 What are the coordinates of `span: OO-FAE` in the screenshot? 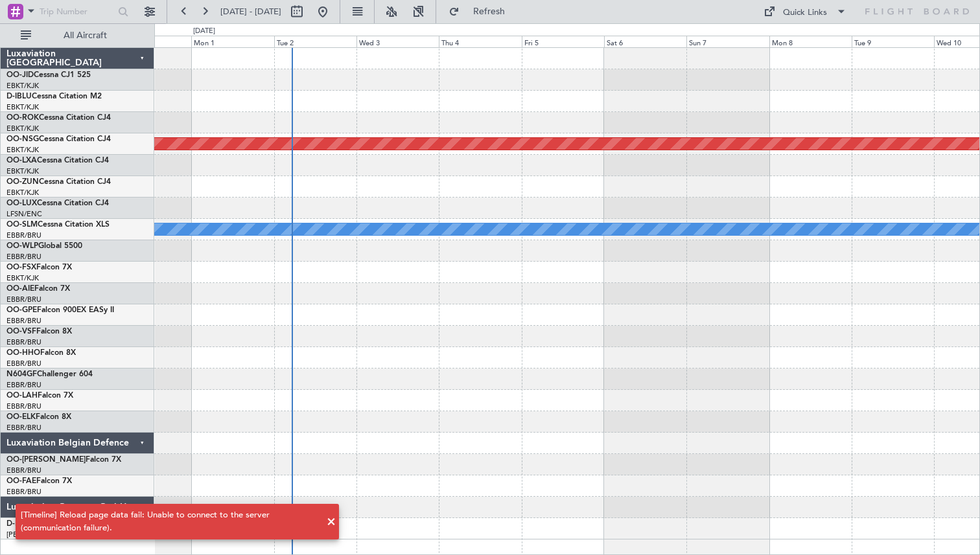 It's located at (21, 481).